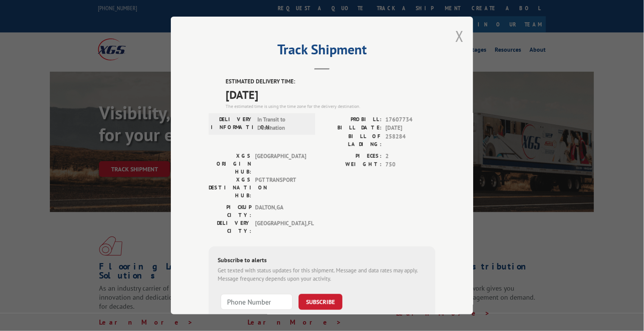  Describe the element at coordinates (330, 82) in the screenshot. I see `label: ESTIMATED DELIVERY TIME:` at that location.